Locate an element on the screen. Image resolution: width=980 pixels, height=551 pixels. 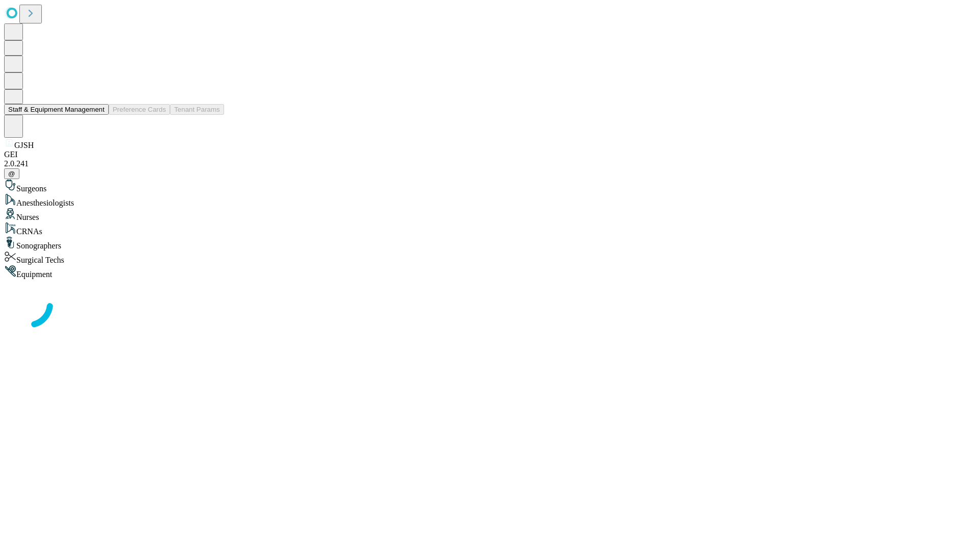
button: Tenant Params is located at coordinates (197, 109).